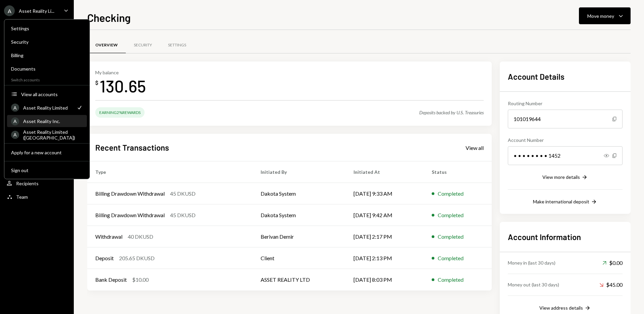 The image size is (644, 314). I want to click on div: $10.00, so click(141, 280).